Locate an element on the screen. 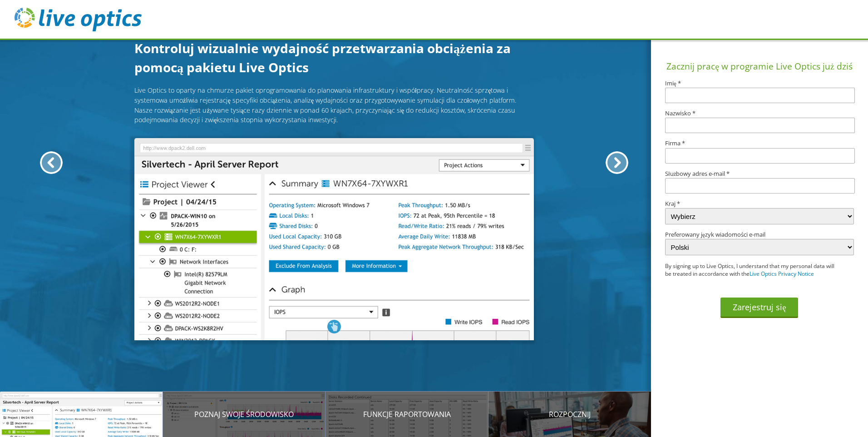 The width and height of the screenshot is (868, 437). h1: Kontroluj wizualnie wydajność przetwarzania obciążenia za pomocą pakietu Live Optics is located at coordinates (334, 58).